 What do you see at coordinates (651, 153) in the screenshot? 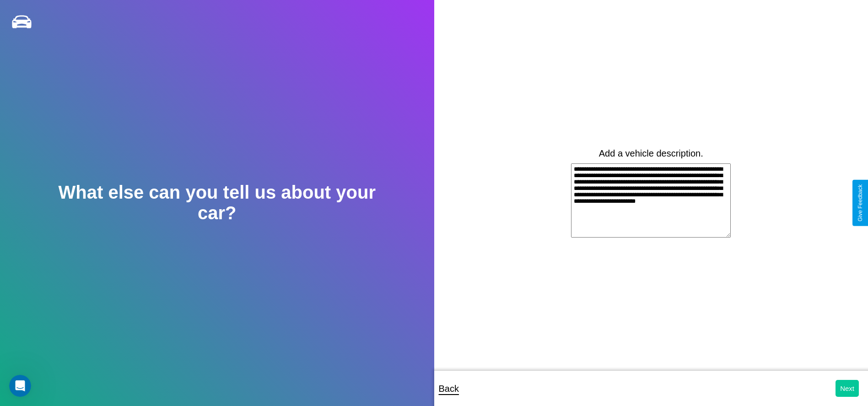
I see `label: Add a vehicle description.` at bounding box center [651, 153].